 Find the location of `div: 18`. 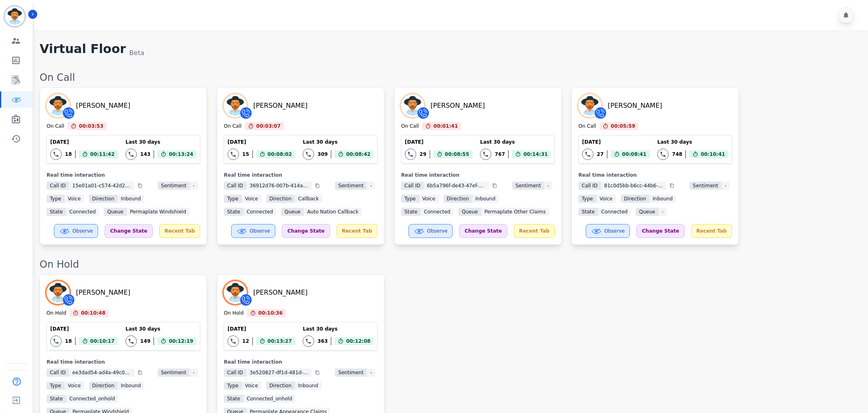

div: 18 is located at coordinates (68, 154).